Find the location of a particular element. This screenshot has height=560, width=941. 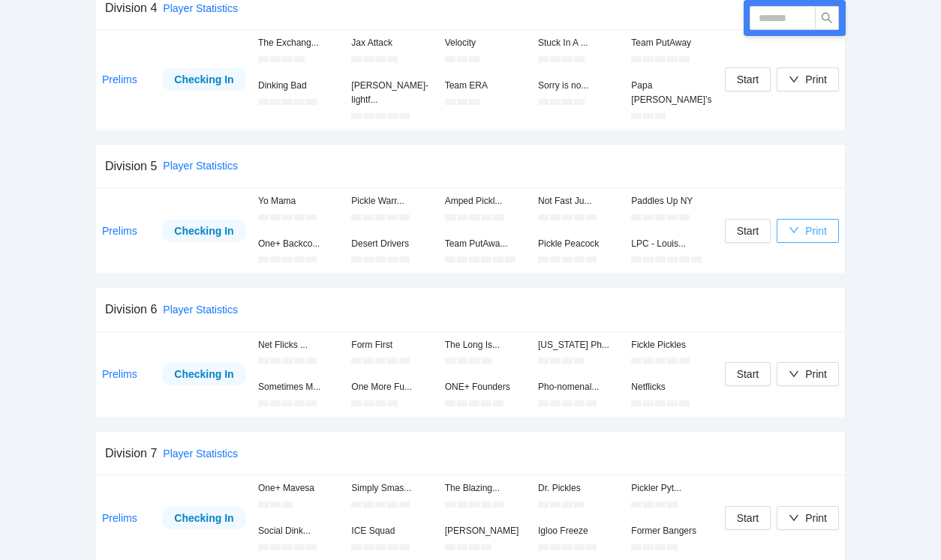

div: Igloo Freeze is located at coordinates (578, 531).